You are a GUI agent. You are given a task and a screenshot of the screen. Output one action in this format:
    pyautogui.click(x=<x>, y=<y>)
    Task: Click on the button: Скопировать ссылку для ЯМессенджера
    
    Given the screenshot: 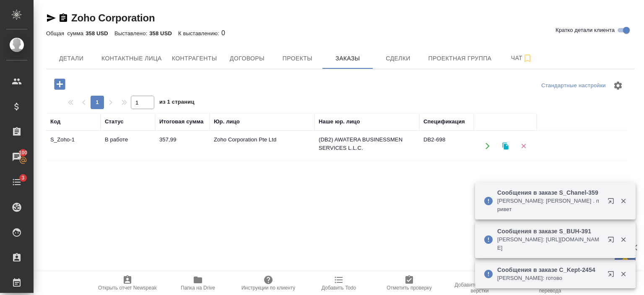 What is the action you would take?
    pyautogui.click(x=51, y=18)
    